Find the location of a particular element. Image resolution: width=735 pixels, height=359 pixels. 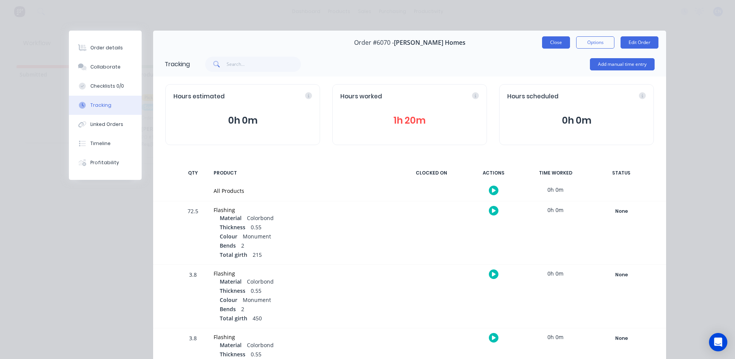

span: Hours scheduled is located at coordinates (533, 96).